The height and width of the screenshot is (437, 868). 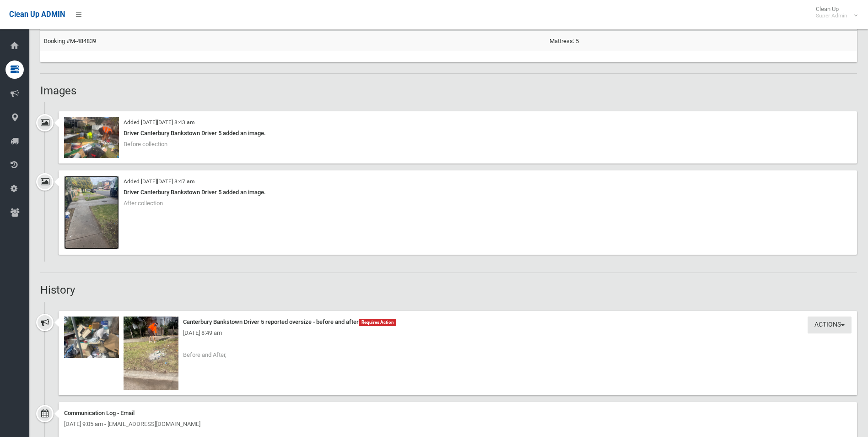 I want to click on span: Clean Up, so click(x=834, y=13).